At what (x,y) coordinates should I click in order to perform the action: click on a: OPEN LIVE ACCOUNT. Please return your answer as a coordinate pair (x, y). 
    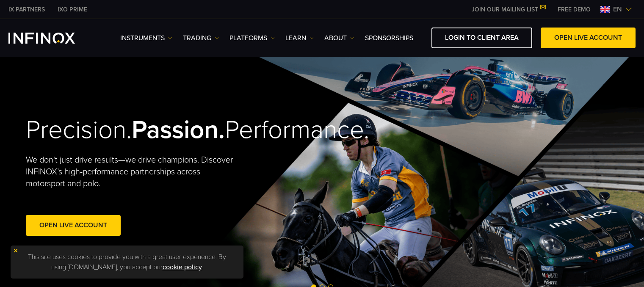
    Looking at the image, I should click on (588, 38).